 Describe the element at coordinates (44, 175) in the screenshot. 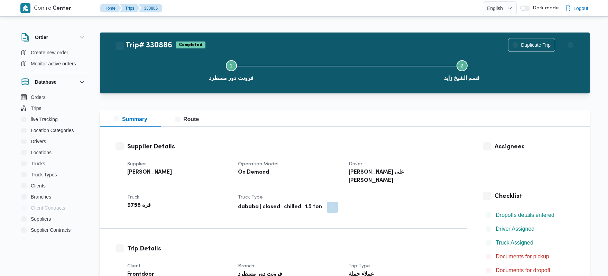

I see `span: Truck Types` at that location.